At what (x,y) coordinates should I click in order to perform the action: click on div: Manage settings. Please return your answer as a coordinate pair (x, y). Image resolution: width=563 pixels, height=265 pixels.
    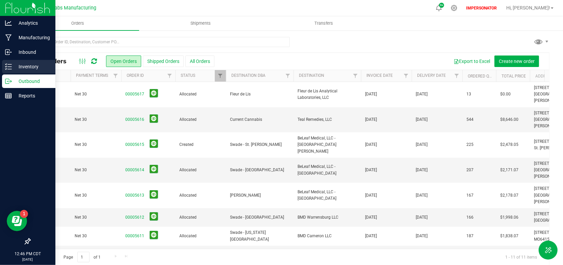
    Looking at the image, I should click on (454, 8).